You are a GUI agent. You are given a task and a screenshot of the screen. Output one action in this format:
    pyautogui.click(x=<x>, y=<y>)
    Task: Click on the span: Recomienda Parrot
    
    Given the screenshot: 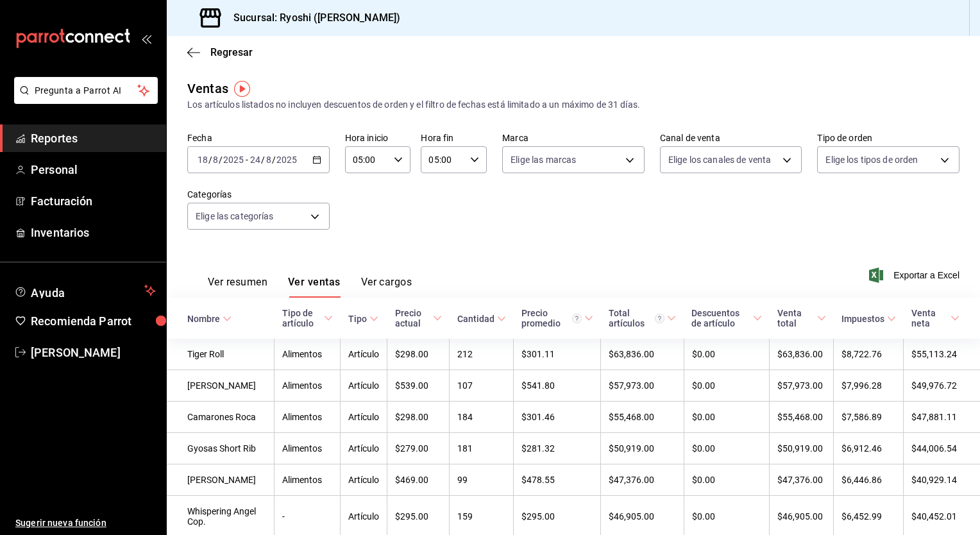 What is the action you would take?
    pyautogui.click(x=93, y=321)
    